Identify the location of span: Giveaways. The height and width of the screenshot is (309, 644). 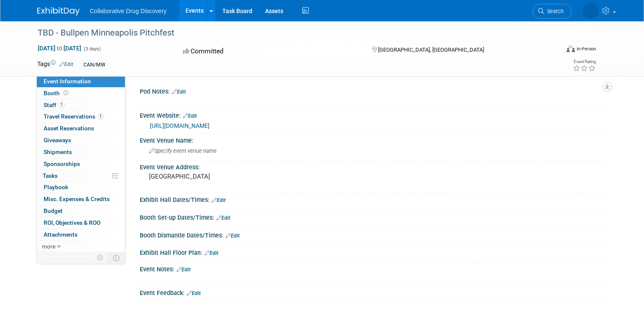
(57, 140).